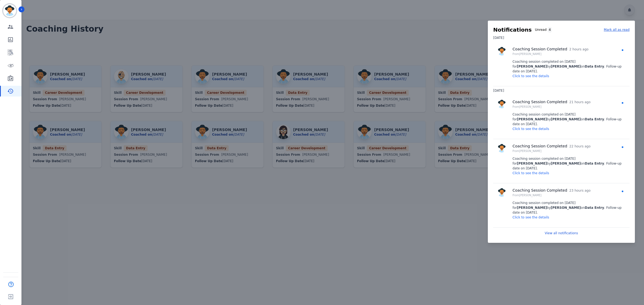 This screenshot has height=305, width=644. Describe the element at coordinates (541, 30) in the screenshot. I see `p: Unread` at that location.